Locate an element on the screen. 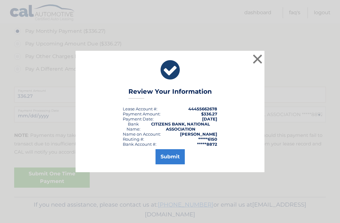  span: $336.27 is located at coordinates (209, 114).